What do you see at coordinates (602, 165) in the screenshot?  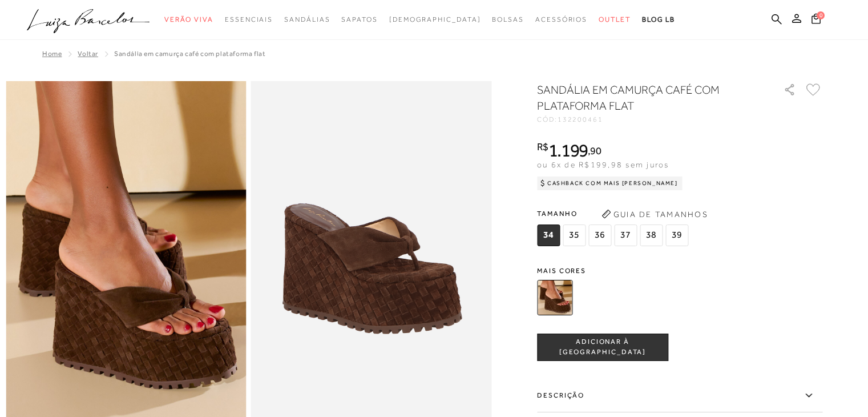 I see `span: ou 6x de R$199,98 sem juros` at bounding box center [602, 165].